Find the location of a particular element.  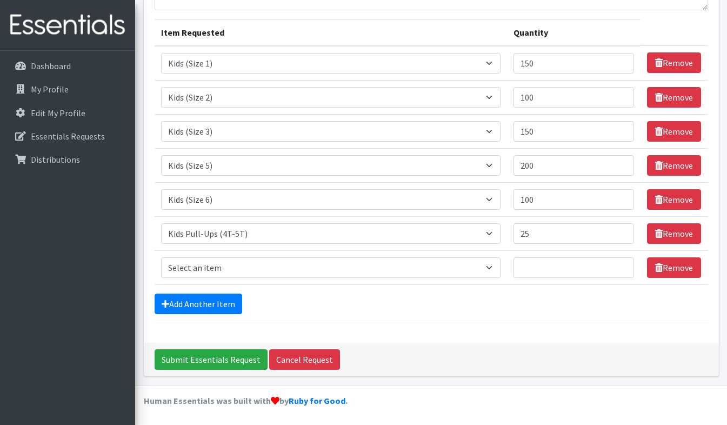

a: Dashboard is located at coordinates (68, 66).